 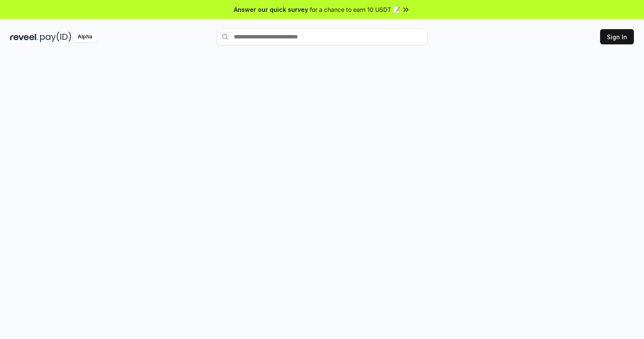 I want to click on span: Answer our quick survey, so click(x=271, y=9).